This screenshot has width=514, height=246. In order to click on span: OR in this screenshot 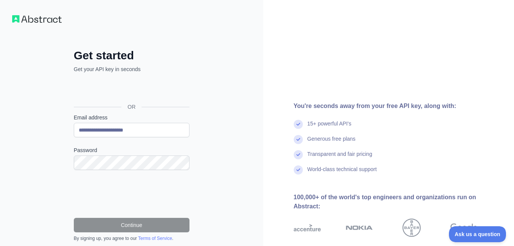, I will do `click(131, 107)`.